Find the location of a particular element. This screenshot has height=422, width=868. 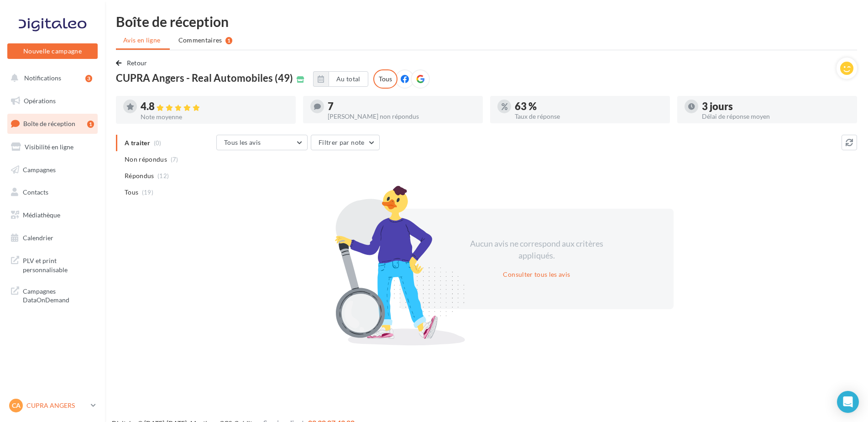

button: Consulter tous les avis is located at coordinates (537, 275).